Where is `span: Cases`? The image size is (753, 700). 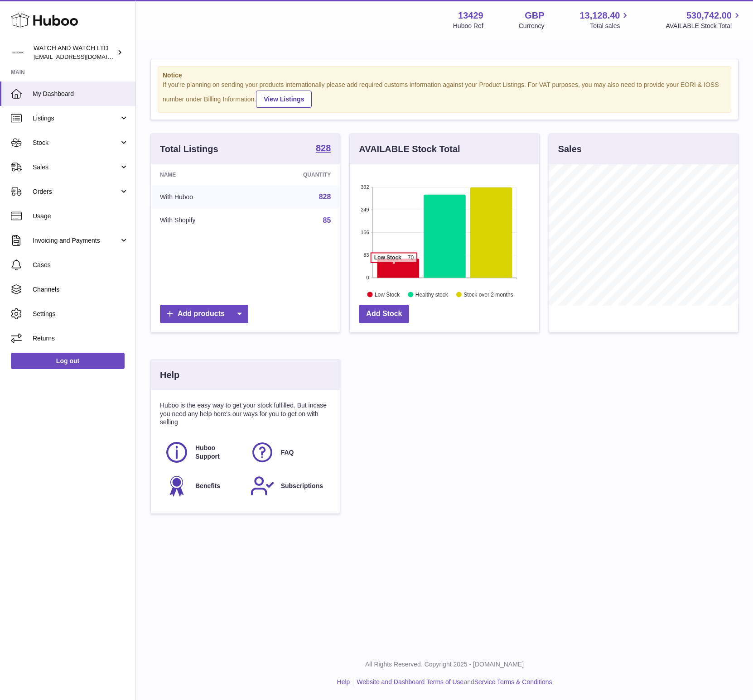
span: Cases is located at coordinates (80, 264).